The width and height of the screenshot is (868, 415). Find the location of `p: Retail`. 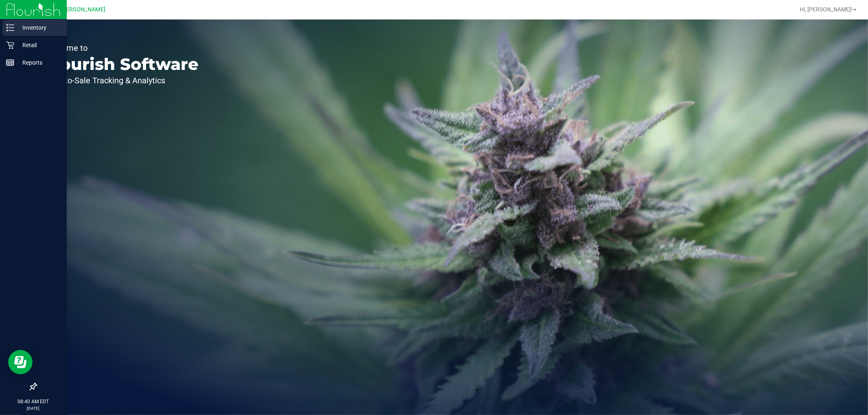

p: Retail is located at coordinates (39, 45).